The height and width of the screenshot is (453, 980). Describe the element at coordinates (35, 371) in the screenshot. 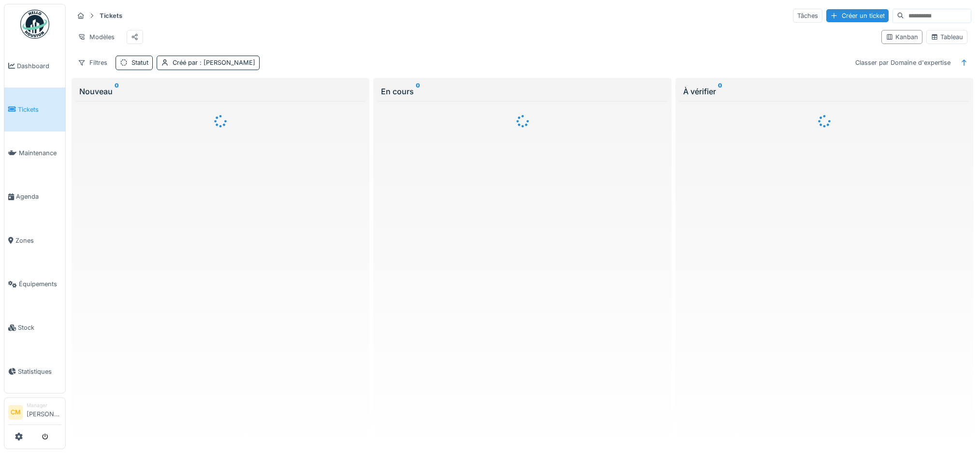

I see `a: Statistiques` at that location.